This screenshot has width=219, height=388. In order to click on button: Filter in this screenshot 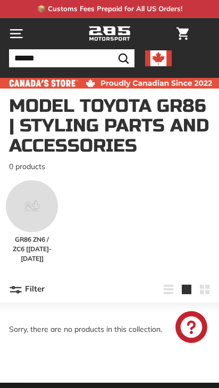, I will do `click(27, 290)`.